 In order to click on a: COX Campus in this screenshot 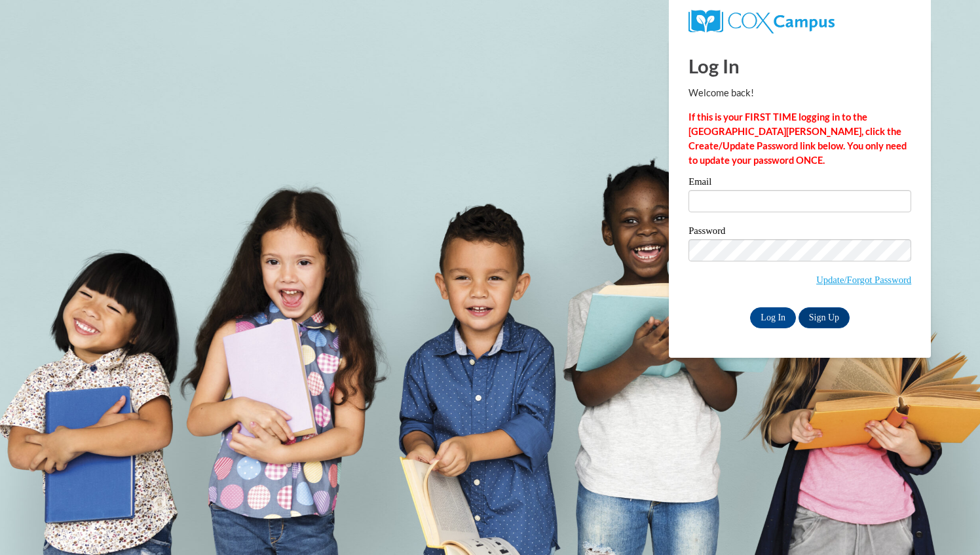, I will do `click(761, 20)`.